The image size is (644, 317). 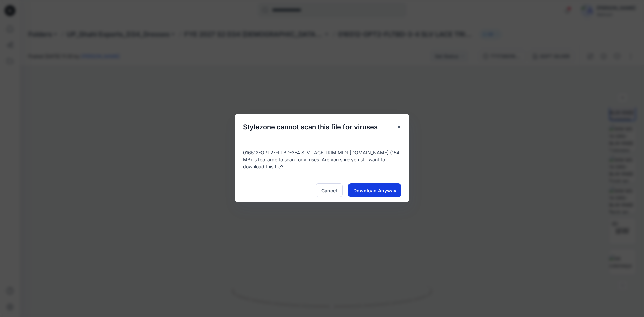 I want to click on button: Cancel, so click(x=329, y=190).